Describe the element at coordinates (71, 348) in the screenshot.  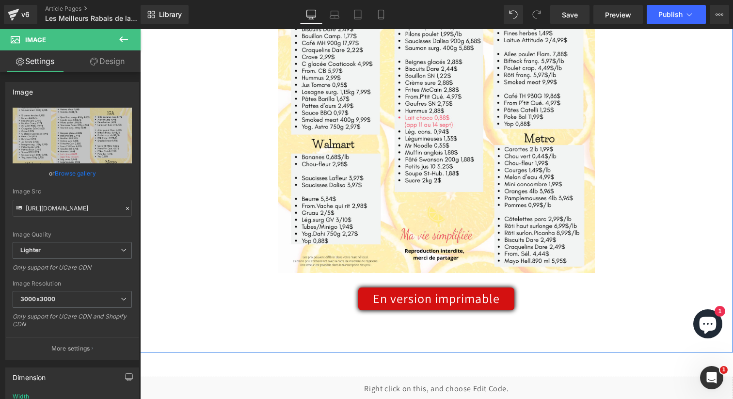
I see `p: More settings` at that location.